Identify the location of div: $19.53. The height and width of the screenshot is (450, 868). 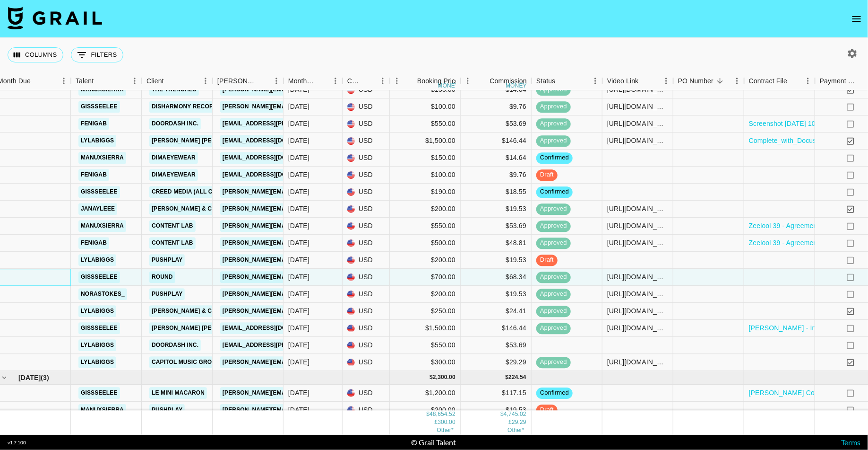
(496, 209).